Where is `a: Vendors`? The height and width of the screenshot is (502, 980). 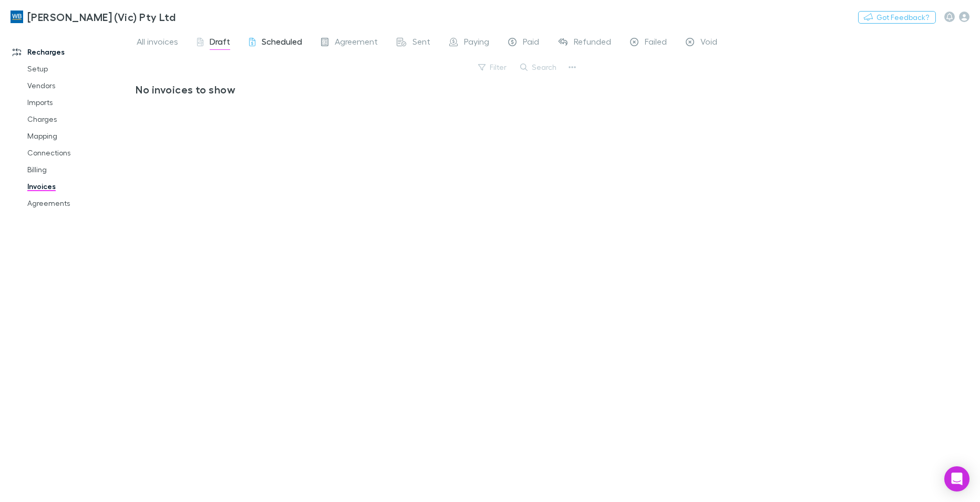
a: Vendors is located at coordinates (79, 86).